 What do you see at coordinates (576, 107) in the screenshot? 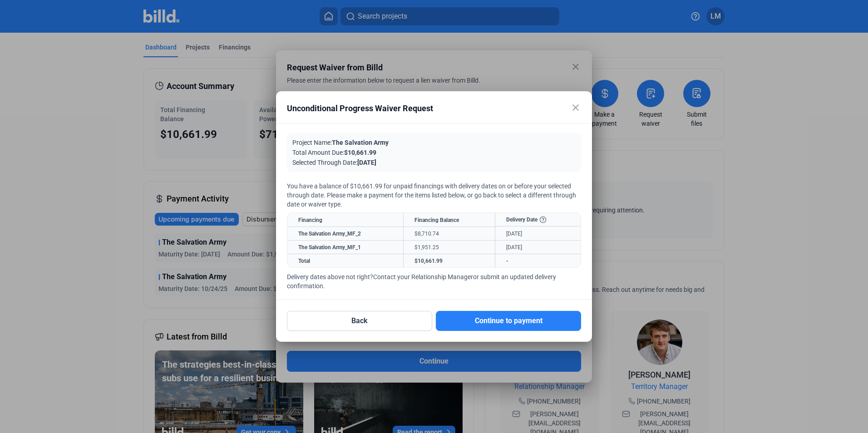
I see `mat-icon: close` at bounding box center [576, 107].